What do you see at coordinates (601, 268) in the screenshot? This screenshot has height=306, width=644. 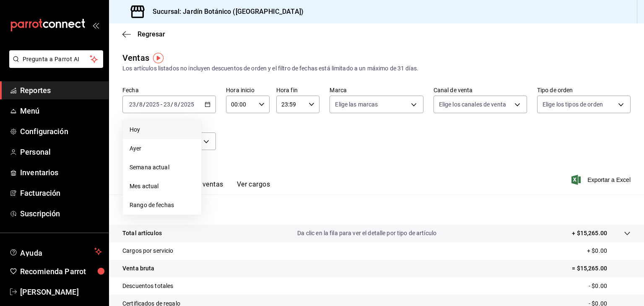 I see `p: = $15,265.00` at bounding box center [601, 268].